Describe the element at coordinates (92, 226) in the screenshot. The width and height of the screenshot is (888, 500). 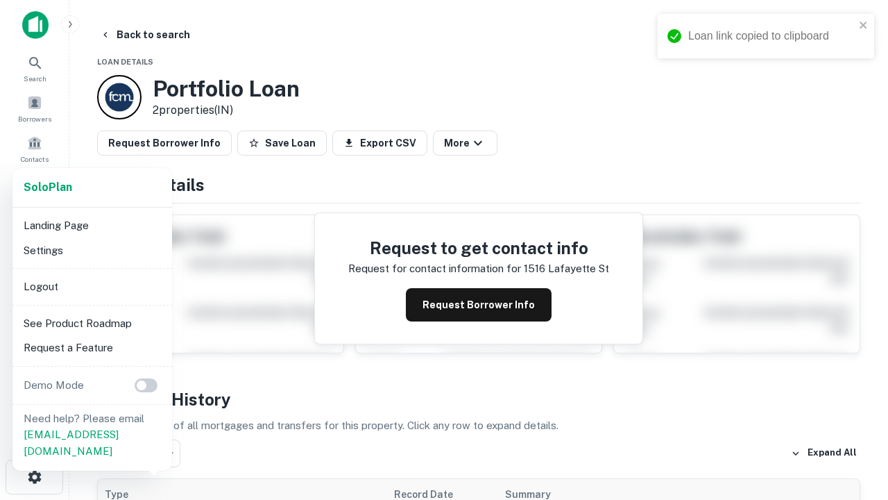
I see `li: Landing Page` at that location.